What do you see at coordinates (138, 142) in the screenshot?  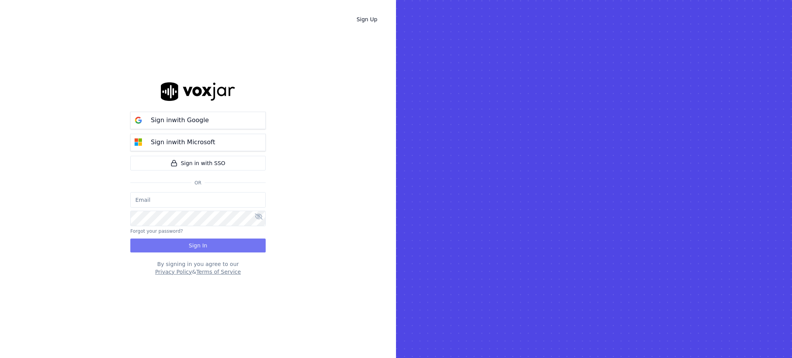 I see `img: microsoft Sign in button` at bounding box center [138, 142].